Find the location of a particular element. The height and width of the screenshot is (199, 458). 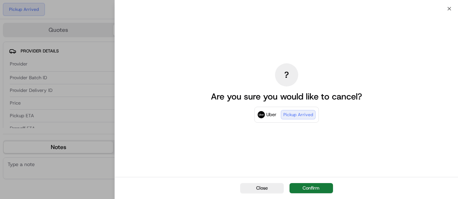

button: Confirm is located at coordinates (311, 188).